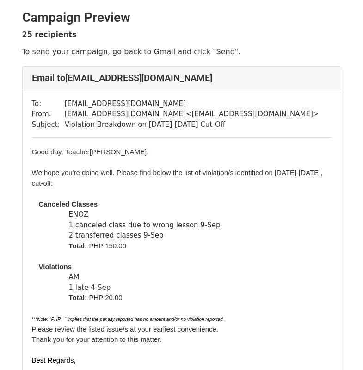  I want to click on strong: 25 recipients, so click(50, 34).